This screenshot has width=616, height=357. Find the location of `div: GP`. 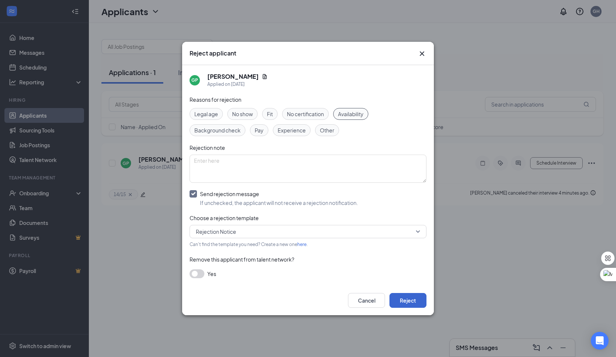

div: GP is located at coordinates (195, 80).